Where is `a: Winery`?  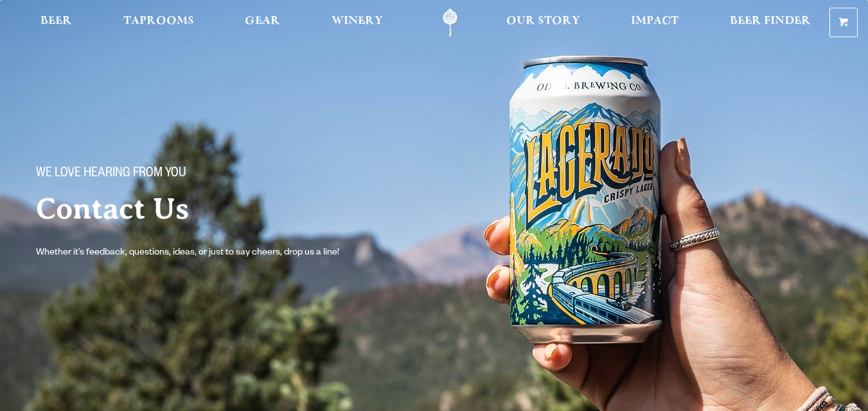 a: Winery is located at coordinates (357, 22).